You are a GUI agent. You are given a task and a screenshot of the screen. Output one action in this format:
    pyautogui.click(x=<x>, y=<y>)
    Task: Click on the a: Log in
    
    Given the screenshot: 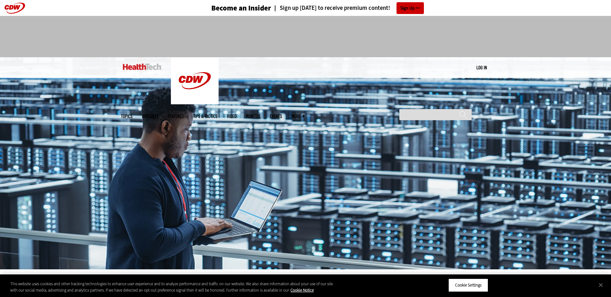 What is the action you would take?
    pyautogui.click(x=481, y=67)
    